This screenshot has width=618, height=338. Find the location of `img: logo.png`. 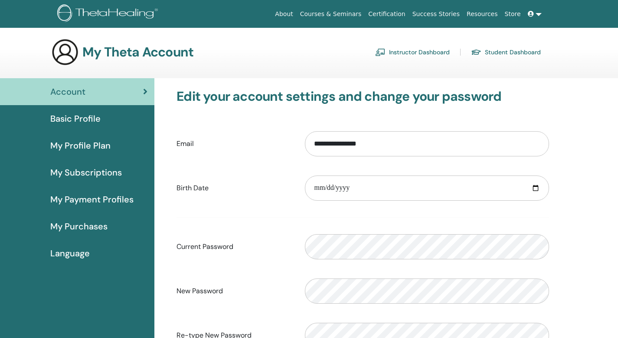

img: logo.png is located at coordinates (109, 14).